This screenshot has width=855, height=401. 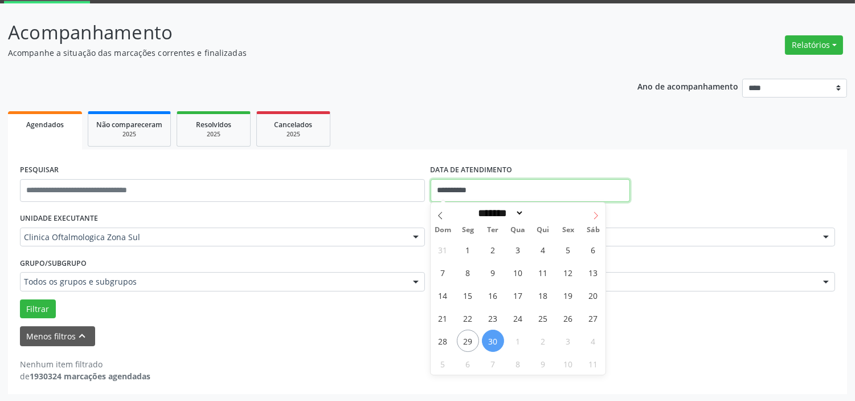 What do you see at coordinates (493, 295) in the screenshot?
I see `span: Setembro 16, 2025` at bounding box center [493, 295].